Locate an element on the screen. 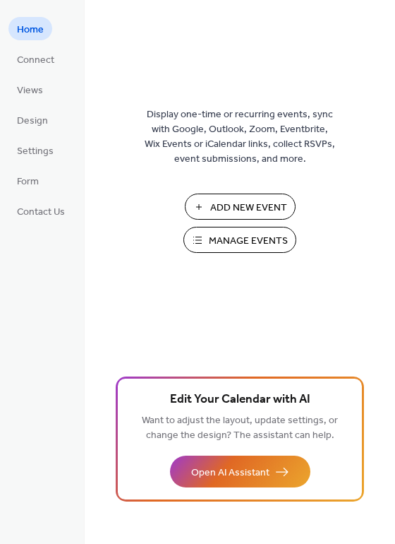 The width and height of the screenshot is (395, 544). span: Add New Event is located at coordinates (248, 208).